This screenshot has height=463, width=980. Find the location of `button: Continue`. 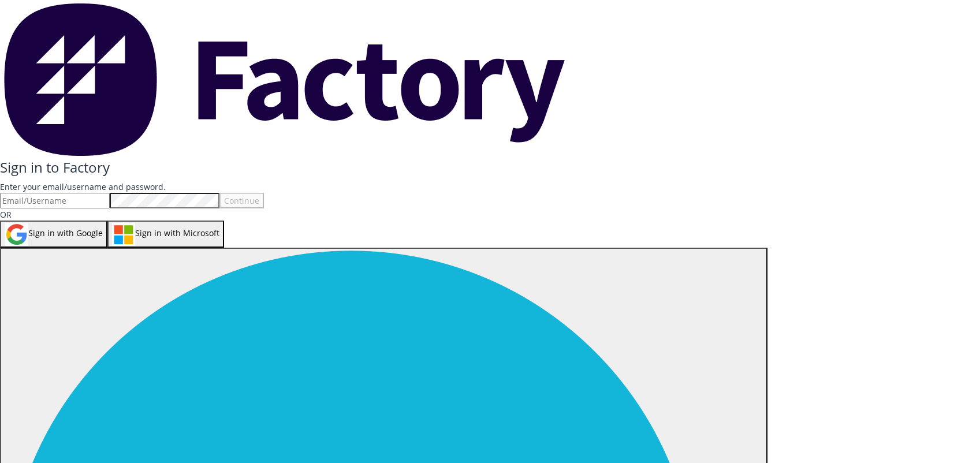

button: Continue is located at coordinates (241, 200).